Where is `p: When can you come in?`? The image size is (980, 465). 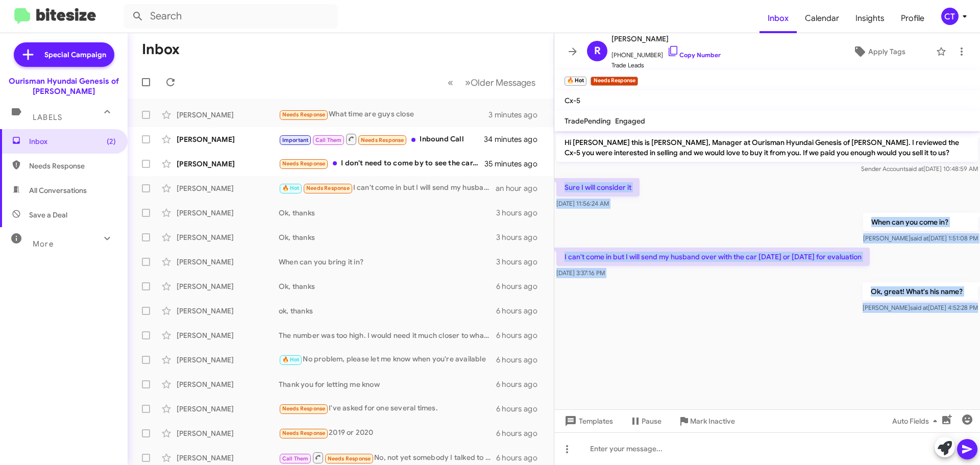
p: When can you come in? is located at coordinates (920, 222).